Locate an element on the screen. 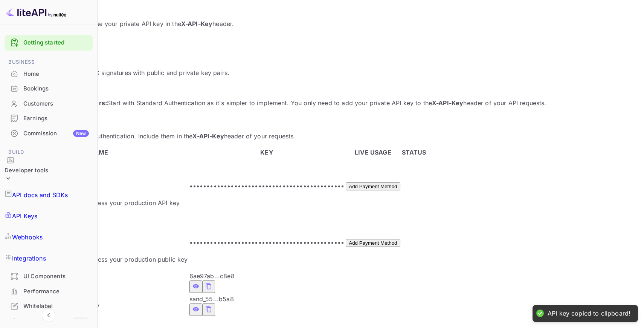 This screenshot has height=328, width=644. a: Bookings is located at coordinates (49, 88).